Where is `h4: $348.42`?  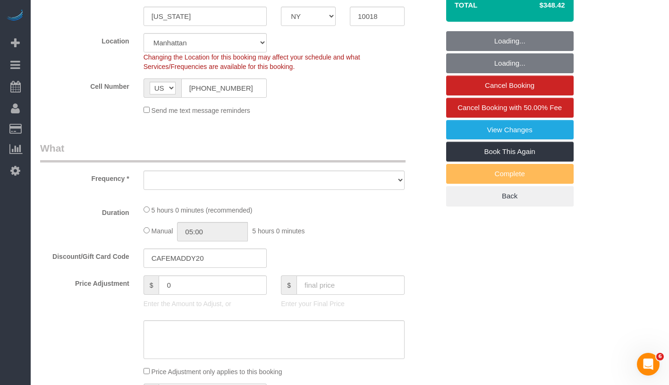 h4: $348.42 is located at coordinates (538, 5).